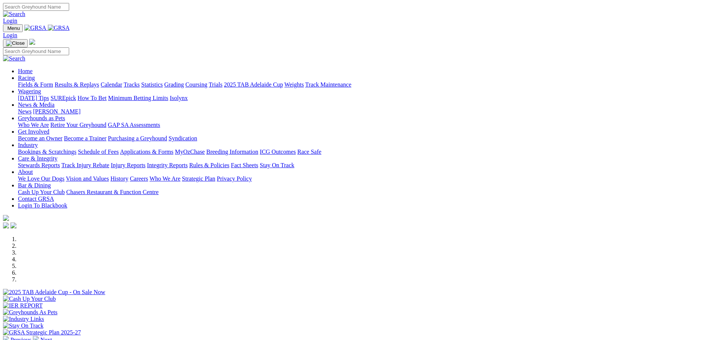 Image resolution: width=712 pixels, height=340 pixels. Describe the element at coordinates (277, 165) in the screenshot. I see `a: Stay On Track` at that location.